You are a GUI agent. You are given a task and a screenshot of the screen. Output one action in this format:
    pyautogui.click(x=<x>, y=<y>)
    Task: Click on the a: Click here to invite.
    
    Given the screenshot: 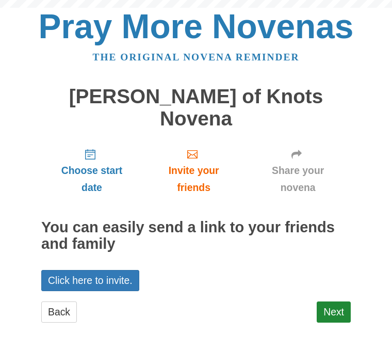 What is the action you would take?
    pyautogui.click(x=90, y=280)
    